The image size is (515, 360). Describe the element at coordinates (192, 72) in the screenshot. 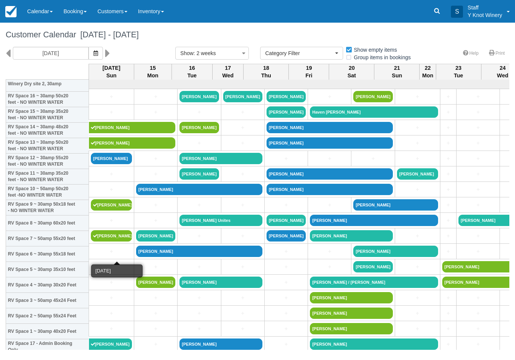

I see `th: 16 Tue` at that location.